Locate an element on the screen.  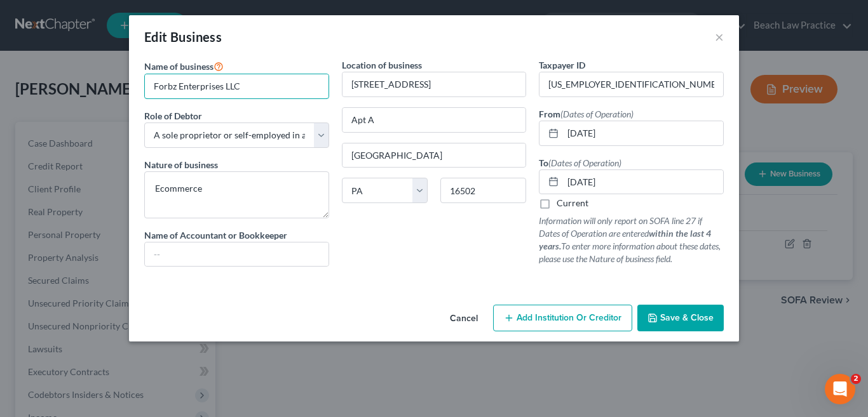
input: Enter name... is located at coordinates (236, 86).